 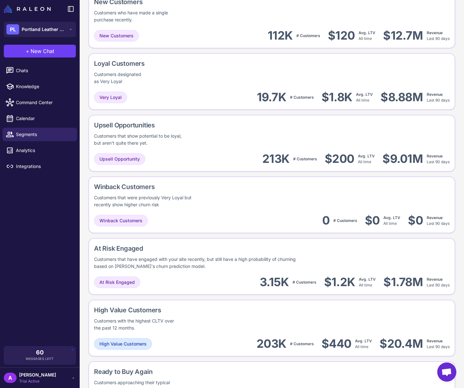 What do you see at coordinates (132, 63) in the screenshot?
I see `div: Loyal Customers` at bounding box center [132, 63].